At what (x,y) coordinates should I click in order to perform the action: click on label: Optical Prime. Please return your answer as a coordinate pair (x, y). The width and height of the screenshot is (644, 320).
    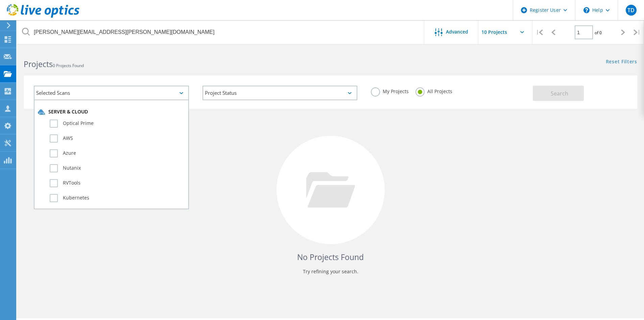
    Looking at the image, I should click on (117, 124).